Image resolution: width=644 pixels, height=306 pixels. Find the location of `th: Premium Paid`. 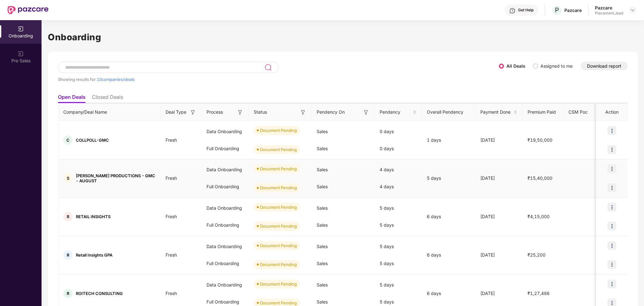

th: Premium Paid is located at coordinates (543, 112).